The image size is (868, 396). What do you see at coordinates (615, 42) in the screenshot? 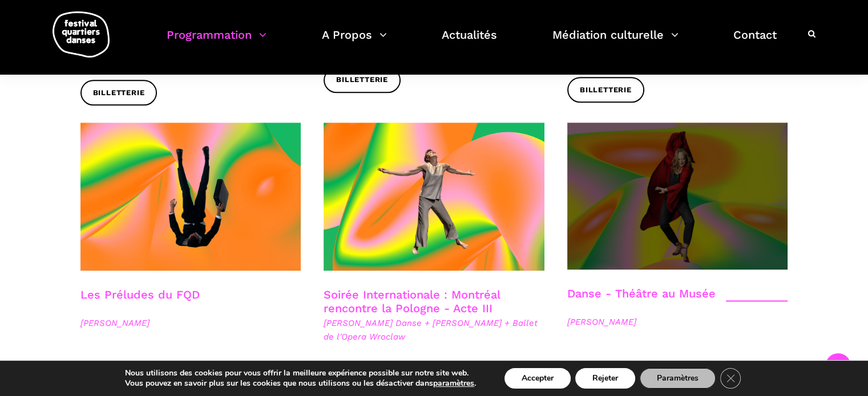
I see `a: Médiation culturelle` at bounding box center [615, 42].